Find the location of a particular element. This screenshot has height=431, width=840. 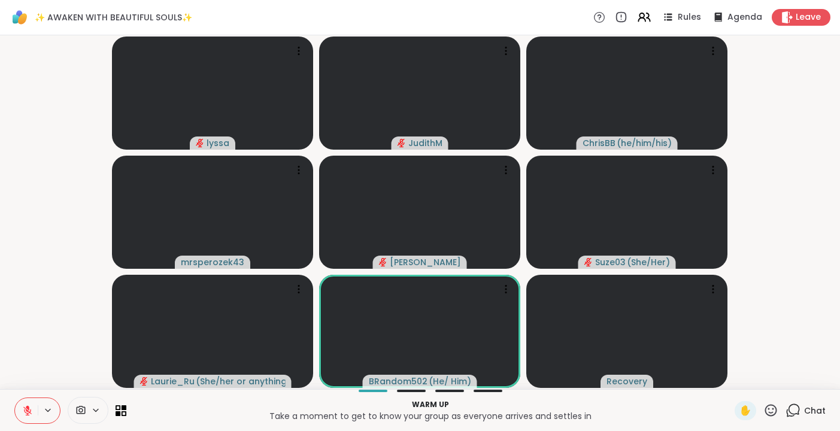

span: Leave is located at coordinates (808, 17).